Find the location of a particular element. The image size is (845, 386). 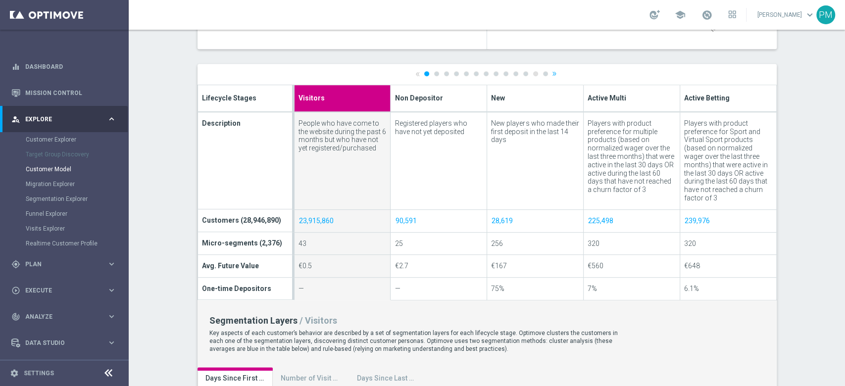

a: Realtime Customer Profile is located at coordinates (64, 244).